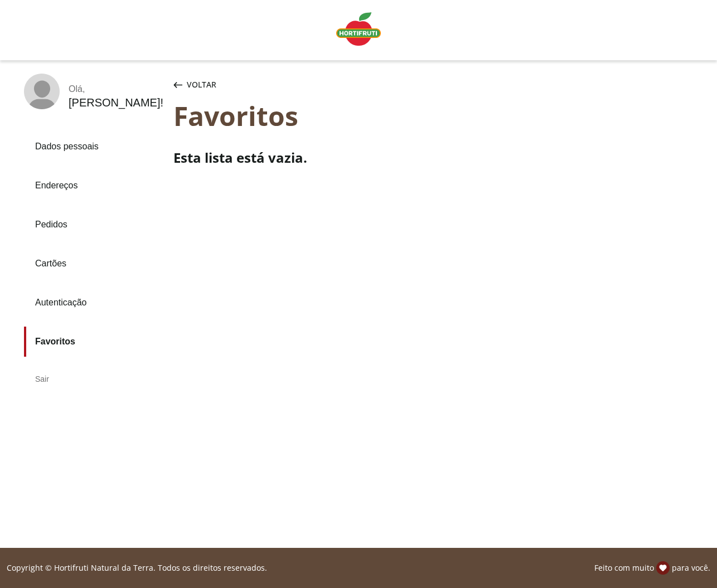 The width and height of the screenshot is (717, 588). What do you see at coordinates (359, 30) in the screenshot?
I see `a: Logo` at bounding box center [359, 30].